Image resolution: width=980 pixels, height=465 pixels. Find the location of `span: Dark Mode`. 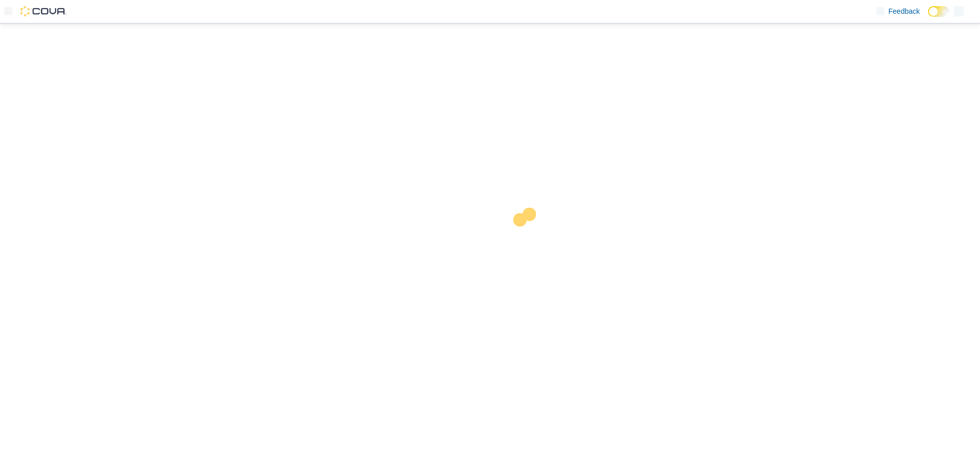

span: Dark Mode is located at coordinates (928, 17).